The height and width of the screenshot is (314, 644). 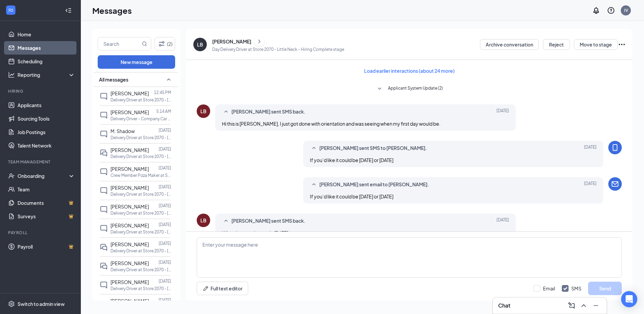 What do you see at coordinates (137, 62) in the screenshot?
I see `button: New message` at bounding box center [137, 62].